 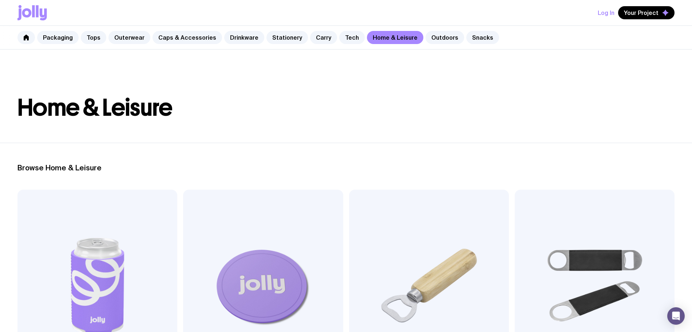 What do you see at coordinates (395, 38) in the screenshot?
I see `a: Home & Leisure` at bounding box center [395, 38].